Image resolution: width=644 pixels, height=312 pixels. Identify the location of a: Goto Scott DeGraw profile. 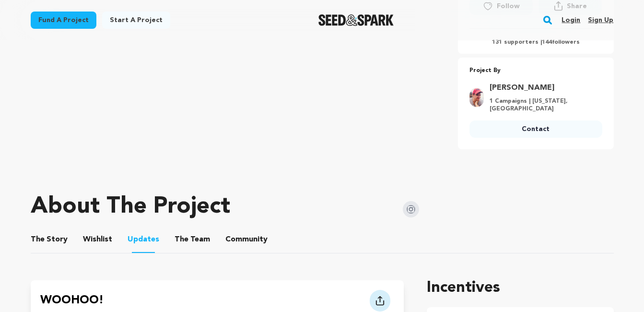
(543, 88).